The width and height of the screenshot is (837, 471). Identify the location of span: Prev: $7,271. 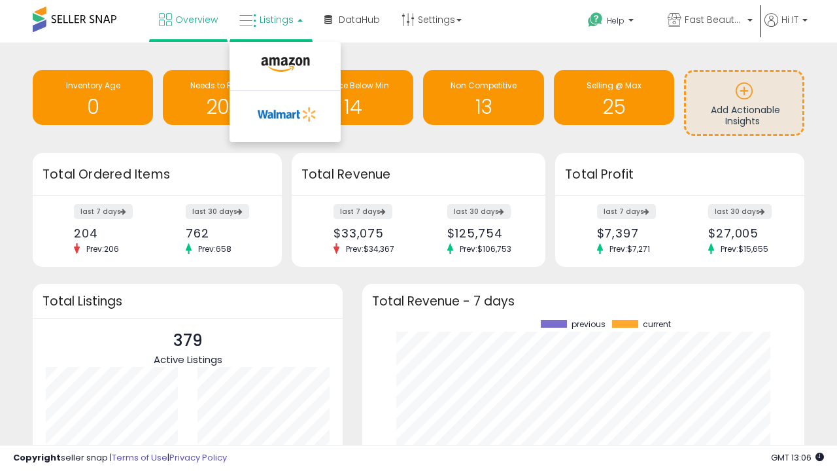
(630, 249).